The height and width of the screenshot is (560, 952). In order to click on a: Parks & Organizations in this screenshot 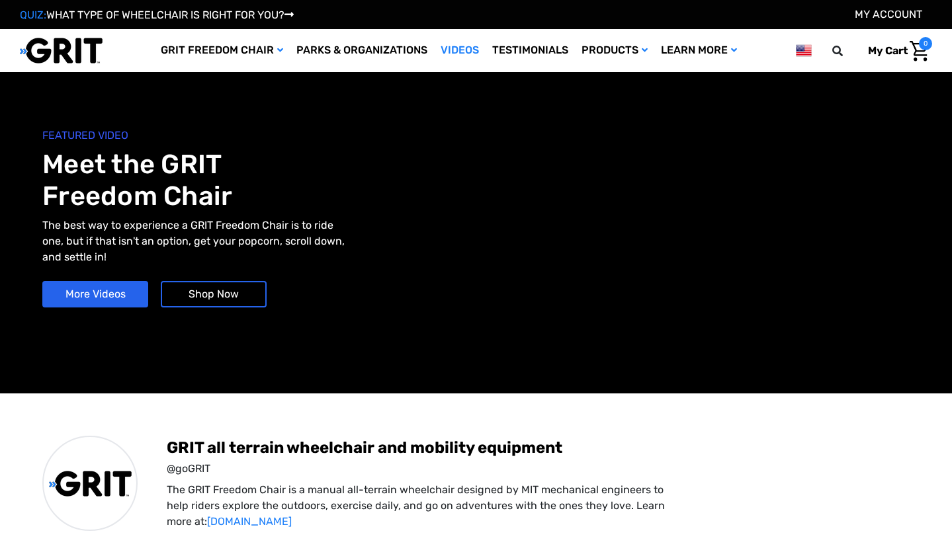, I will do `click(362, 51)`.